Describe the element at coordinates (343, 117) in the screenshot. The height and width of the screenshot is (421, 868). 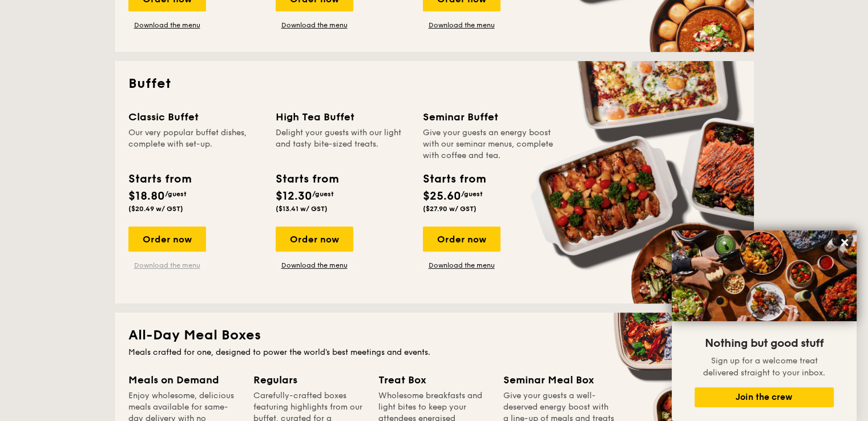
I see `div: High Tea Buffet` at that location.